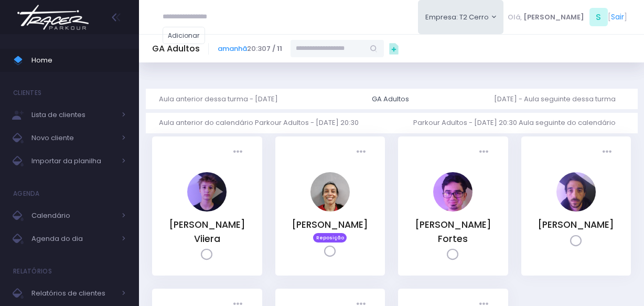 The image size is (644, 306). I want to click on img: Gabriel Noal Oliva, so click(576, 192).